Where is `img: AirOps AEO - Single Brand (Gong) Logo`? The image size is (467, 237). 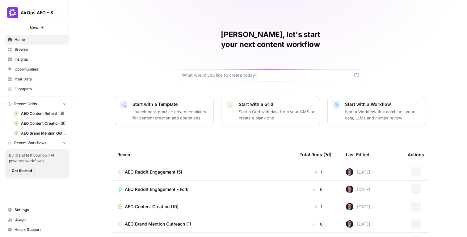 img: AirOps AEO - Single Brand (Gong) Logo is located at coordinates (13, 13).